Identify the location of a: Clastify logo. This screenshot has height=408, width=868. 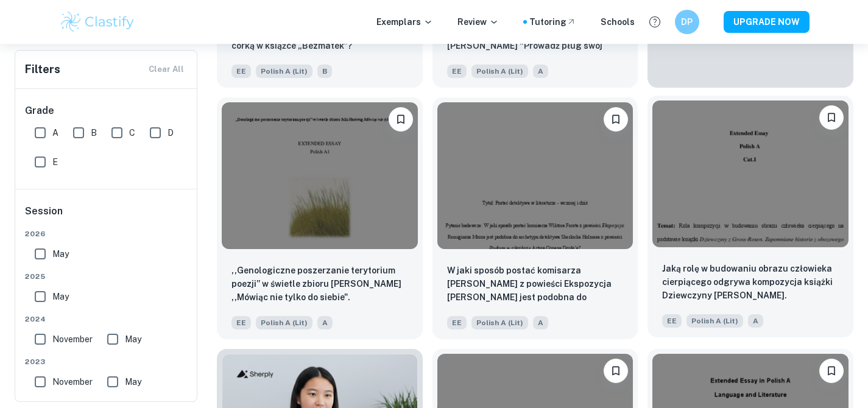
(98, 22).